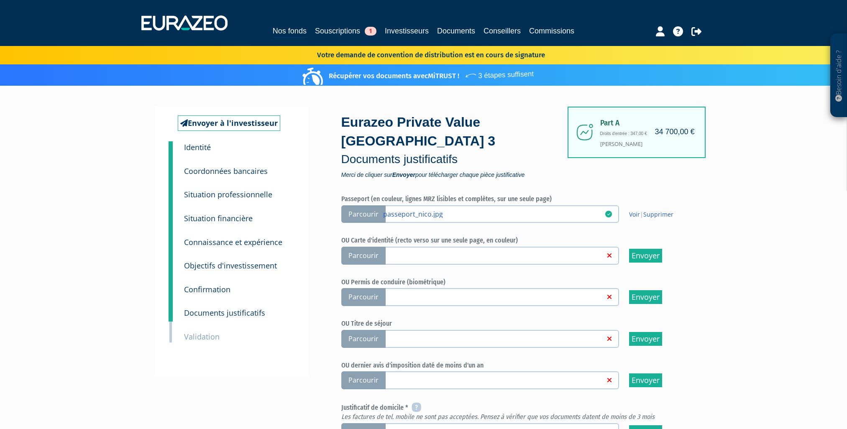  I want to click on p: Récupérer vos documents avec, so click(419, 74).